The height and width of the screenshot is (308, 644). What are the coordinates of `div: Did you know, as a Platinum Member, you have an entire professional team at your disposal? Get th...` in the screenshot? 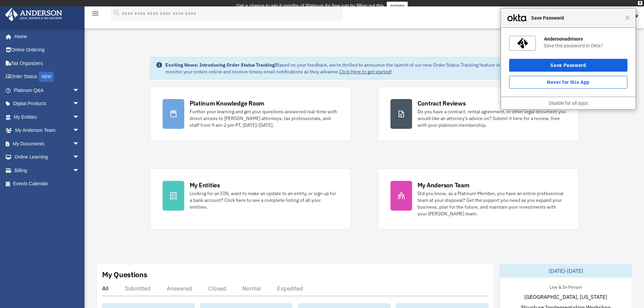 It's located at (492, 204).